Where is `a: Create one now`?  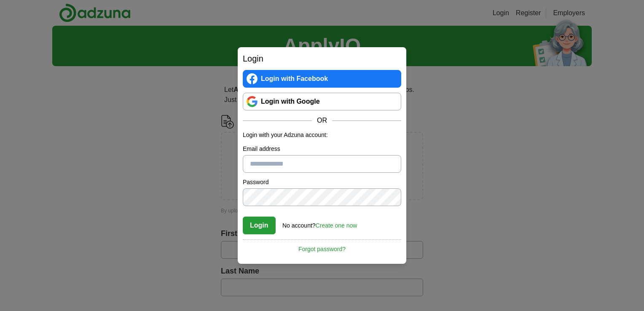 a: Create one now is located at coordinates (336, 225).